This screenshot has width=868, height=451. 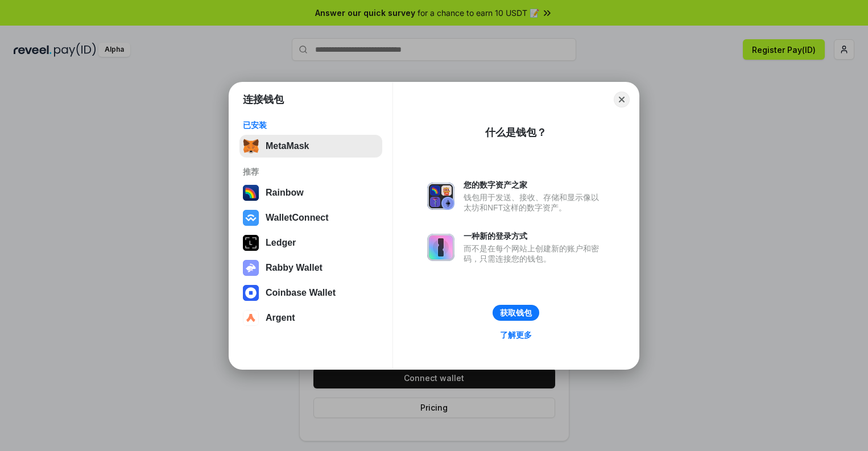 What do you see at coordinates (310, 193) in the screenshot?
I see `button: Rainbow` at bounding box center [310, 193].